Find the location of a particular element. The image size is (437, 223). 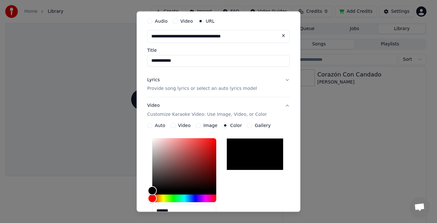

label: Title is located at coordinates (219, 50).